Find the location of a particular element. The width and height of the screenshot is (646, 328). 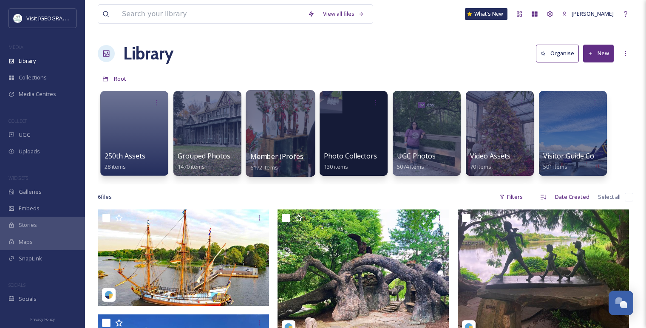

h1: Library is located at coordinates (148, 54).